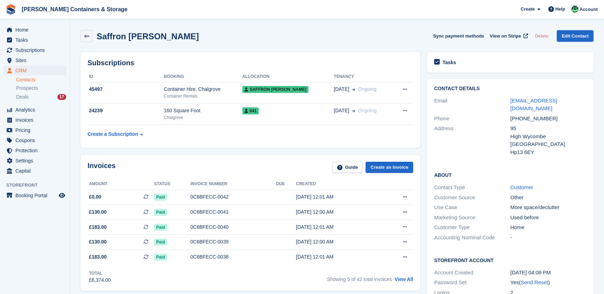 This screenshot has width=604, height=294. Describe the element at coordinates (126, 110) in the screenshot. I see `div: 24239` at that location.